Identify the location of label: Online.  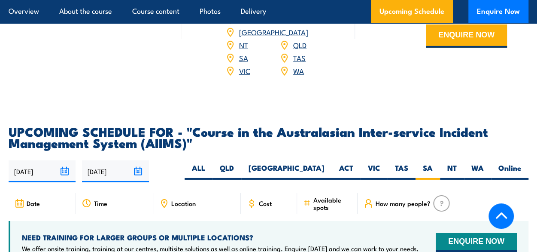
(510, 171).